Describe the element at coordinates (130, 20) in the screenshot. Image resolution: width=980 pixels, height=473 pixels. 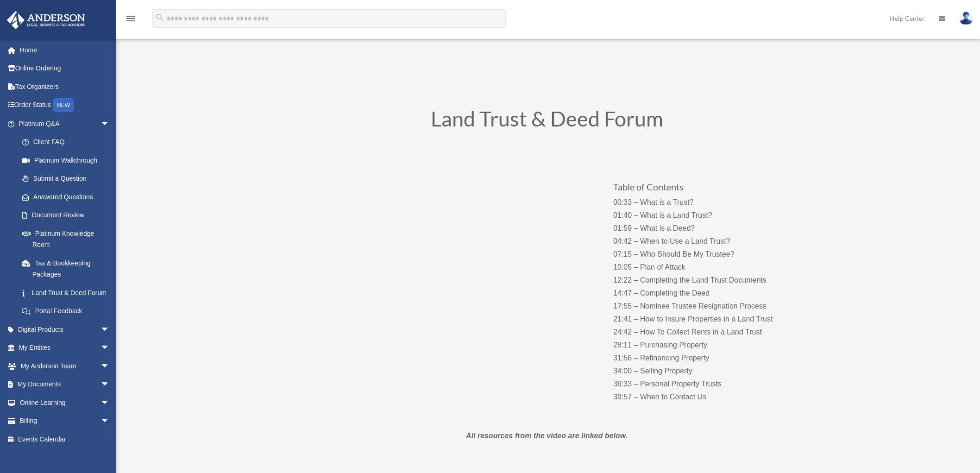
I see `a: menu` at that location.